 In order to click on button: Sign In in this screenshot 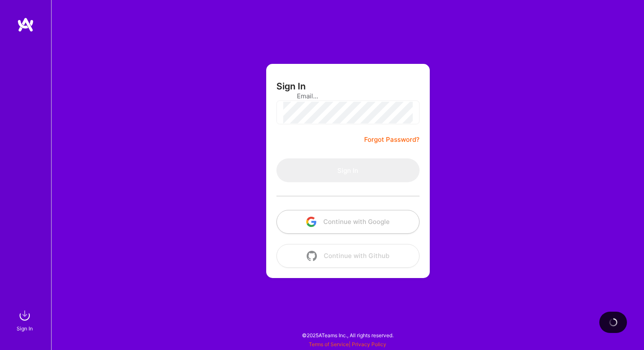, I will do `click(348, 170)`.